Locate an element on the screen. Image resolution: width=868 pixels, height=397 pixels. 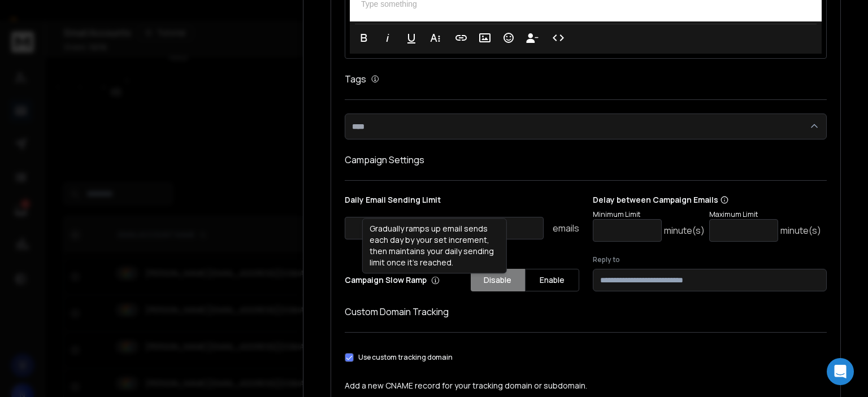
button: Bold (Ctrl+B) is located at coordinates (364, 38).